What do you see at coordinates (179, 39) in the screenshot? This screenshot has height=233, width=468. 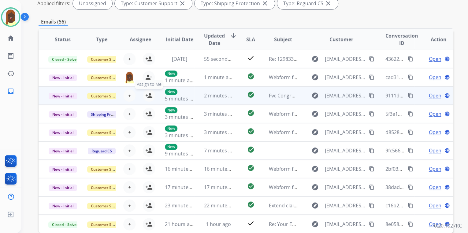 I see `span: Initial Date` at bounding box center [179, 39].